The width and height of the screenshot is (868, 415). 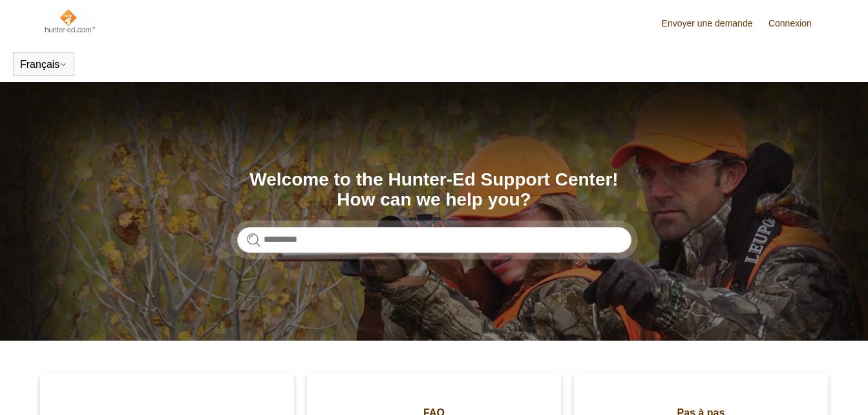 What do you see at coordinates (69, 21) in the screenshot?
I see `img: Page d’accueil du Centre d’aide Hunter-ED` at bounding box center [69, 21].